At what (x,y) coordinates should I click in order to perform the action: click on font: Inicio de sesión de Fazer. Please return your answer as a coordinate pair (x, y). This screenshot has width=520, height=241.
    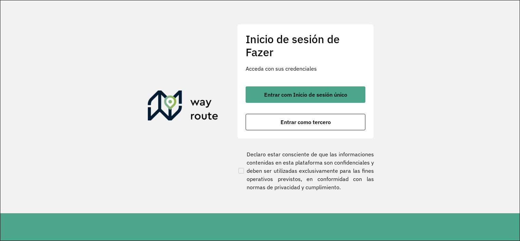
    Looking at the image, I should click on (293, 46).